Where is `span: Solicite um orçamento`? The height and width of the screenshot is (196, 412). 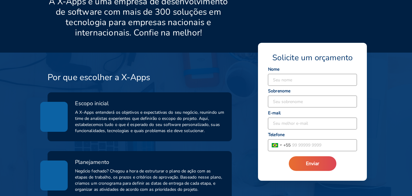
span: Solicite um orçamento is located at coordinates (312, 58).